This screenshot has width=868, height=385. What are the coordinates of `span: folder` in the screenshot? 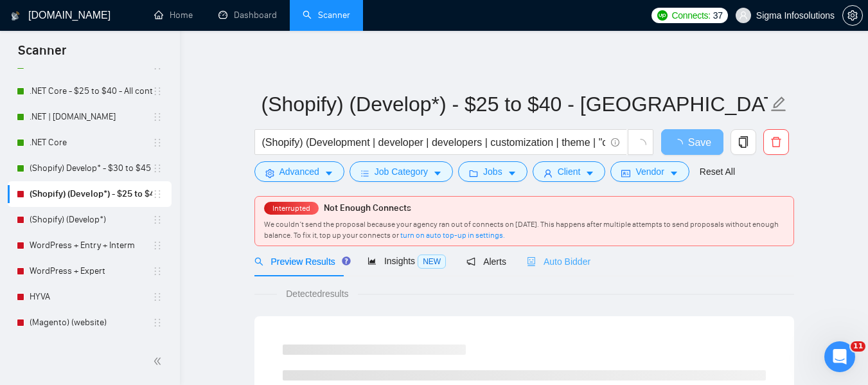 It's located at (474, 173).